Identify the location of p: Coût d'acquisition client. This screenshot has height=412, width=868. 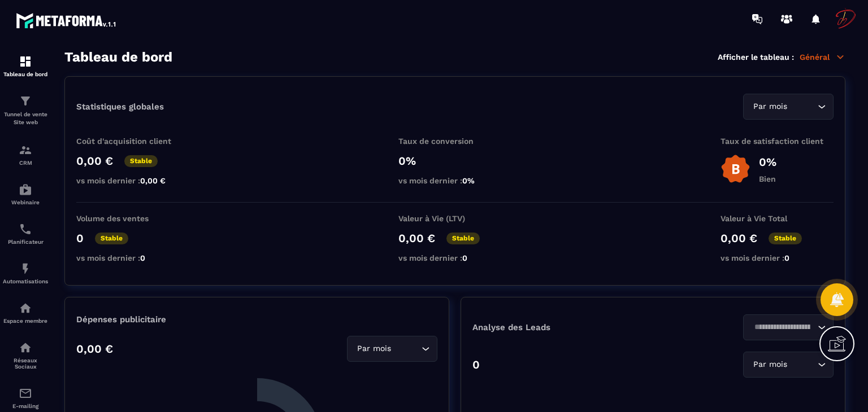
(133, 141).